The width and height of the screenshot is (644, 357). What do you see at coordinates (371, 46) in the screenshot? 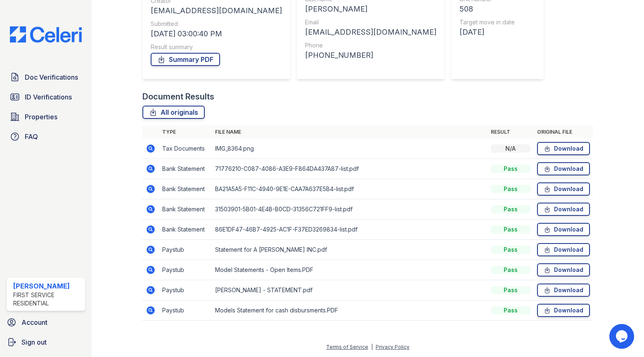
I see `div: Phone` at bounding box center [371, 46].